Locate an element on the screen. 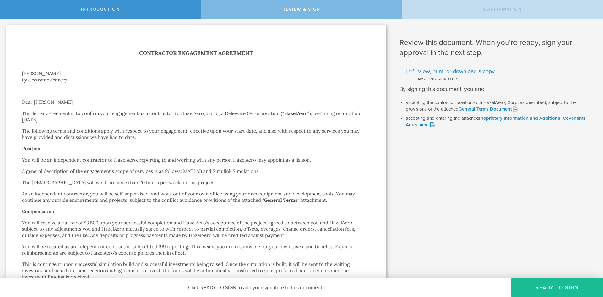  strong: General Terms is located at coordinates (281, 200).